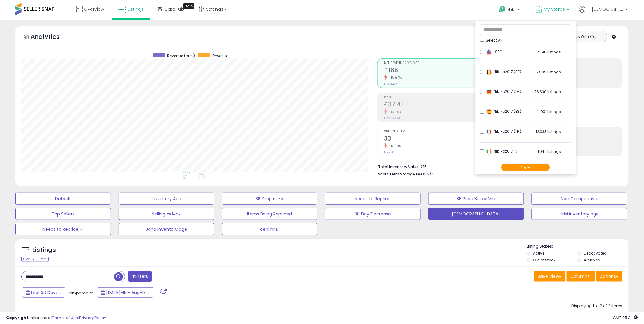 The image size is (644, 324). I want to click on span: Last 30 Days, so click(44, 293).